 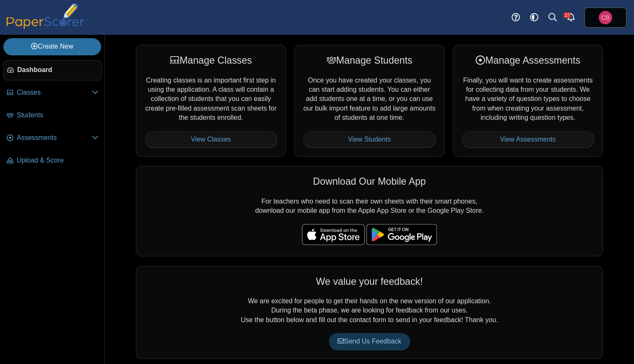 I want to click on a: Assessments, so click(x=52, y=138).